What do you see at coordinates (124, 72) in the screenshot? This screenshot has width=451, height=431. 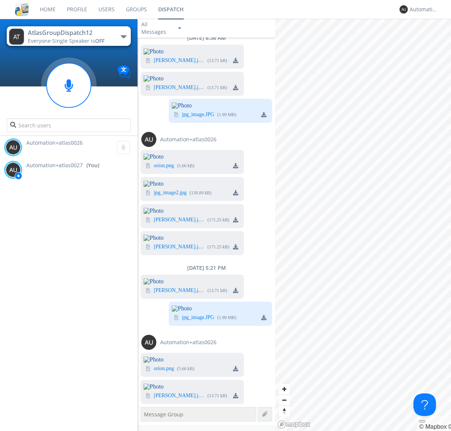 I see `img: Translation enabled` at bounding box center [124, 72].